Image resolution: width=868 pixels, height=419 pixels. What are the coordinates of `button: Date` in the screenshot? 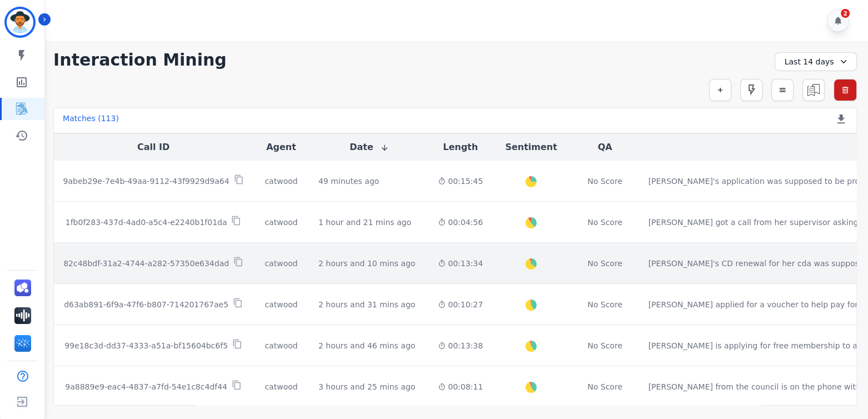 It's located at (369, 147).